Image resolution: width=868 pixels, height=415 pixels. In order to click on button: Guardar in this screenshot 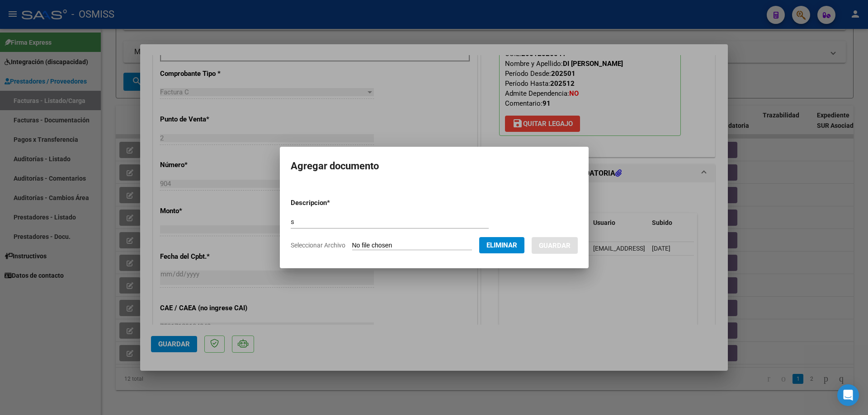, I will do `click(555, 245)`.